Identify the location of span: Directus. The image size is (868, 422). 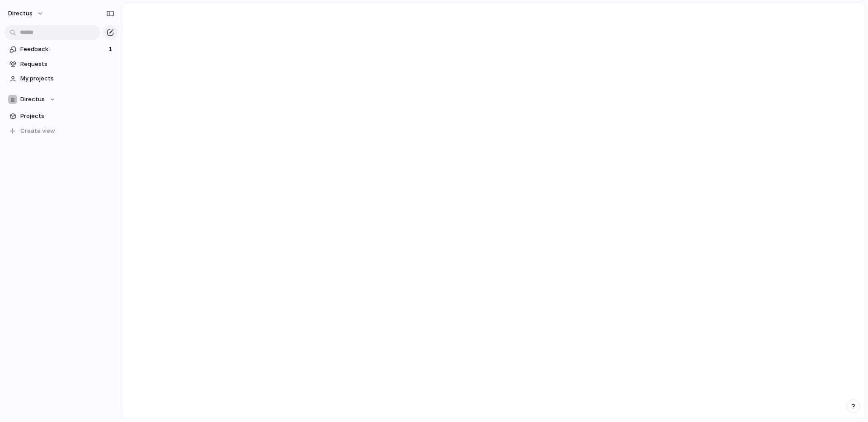
(33, 100).